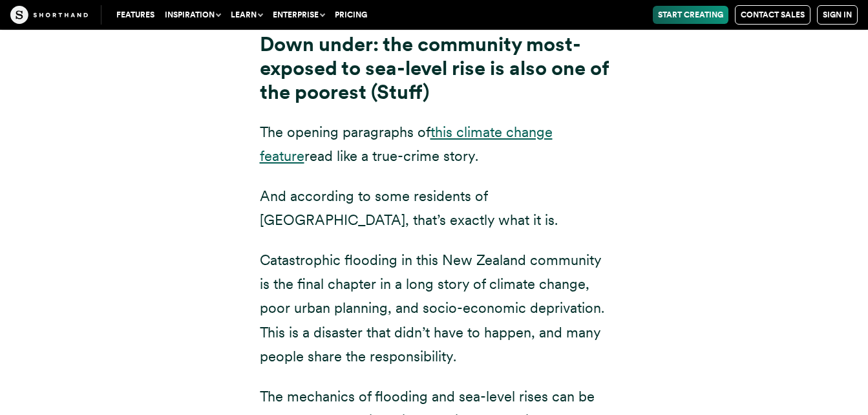  What do you see at coordinates (772, 15) in the screenshot?
I see `a: Contact Sales` at bounding box center [772, 15].